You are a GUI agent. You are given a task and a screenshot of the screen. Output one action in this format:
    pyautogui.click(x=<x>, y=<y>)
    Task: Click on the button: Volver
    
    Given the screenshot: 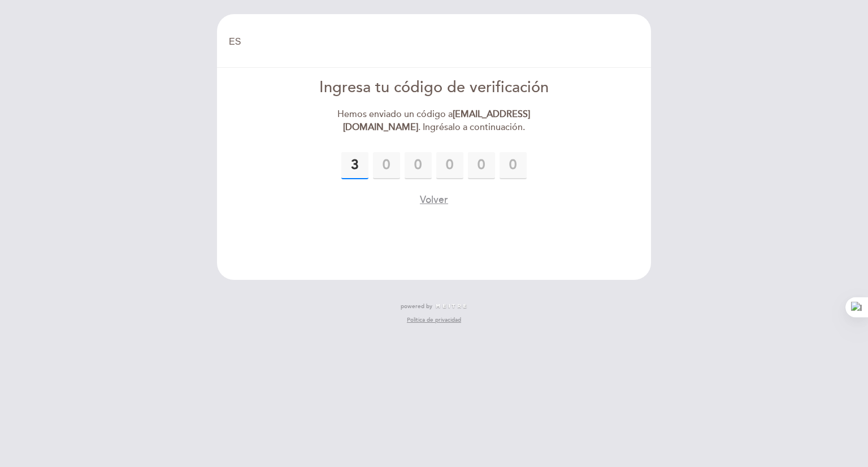 What is the action you would take?
    pyautogui.click(x=434, y=200)
    